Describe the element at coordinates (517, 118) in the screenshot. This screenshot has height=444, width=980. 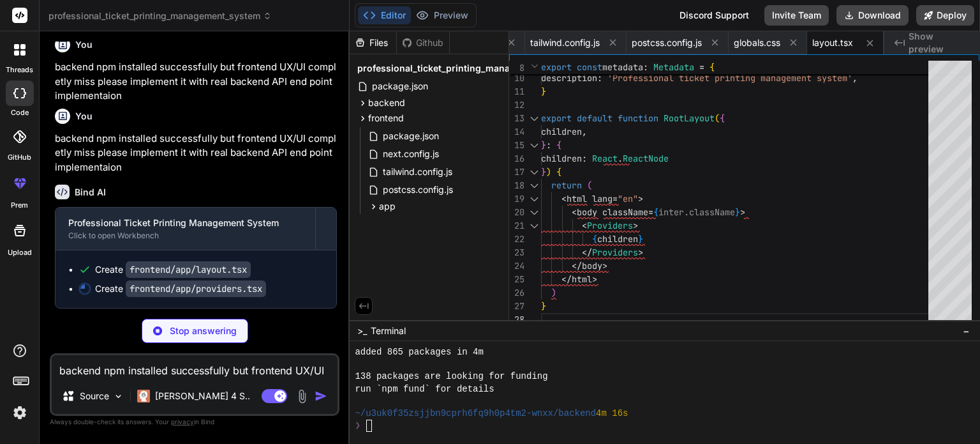
I see `div: 13` at that location.